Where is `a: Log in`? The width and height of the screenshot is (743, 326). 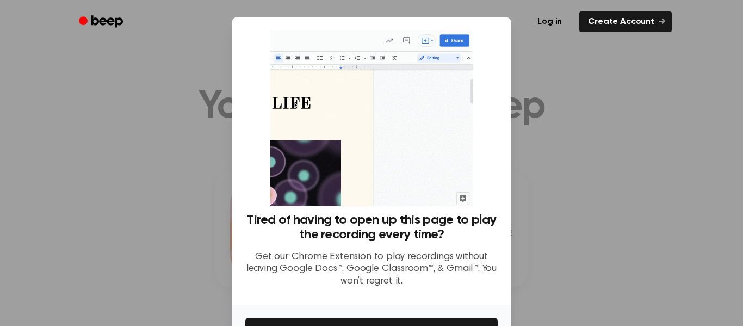 a: Log in is located at coordinates (549, 22).